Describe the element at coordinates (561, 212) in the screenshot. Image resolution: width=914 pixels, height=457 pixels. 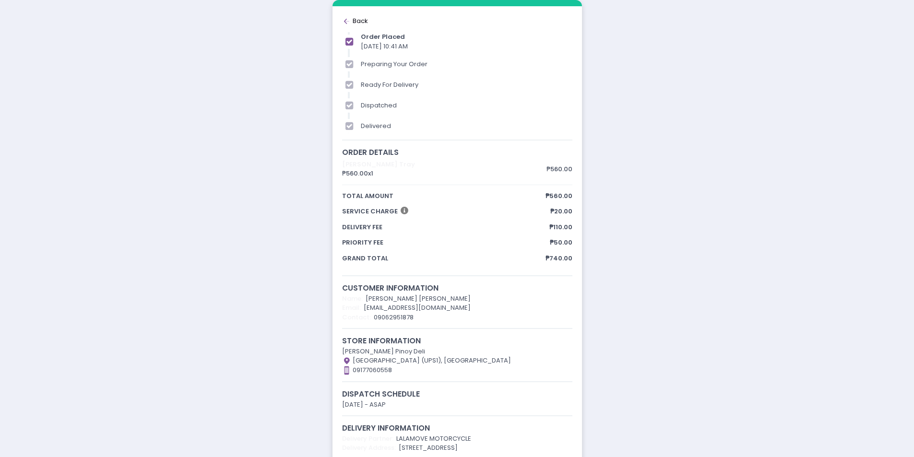
I see `span: ₱20.00` at that location.